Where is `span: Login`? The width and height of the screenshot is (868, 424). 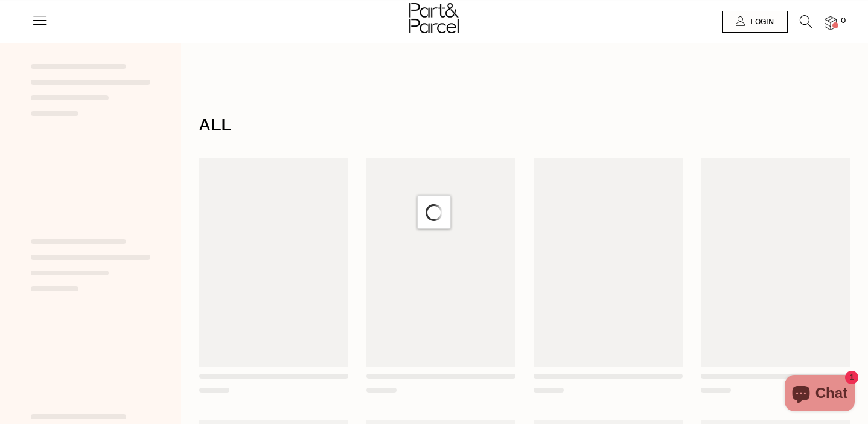
span: Login is located at coordinates (760, 22).